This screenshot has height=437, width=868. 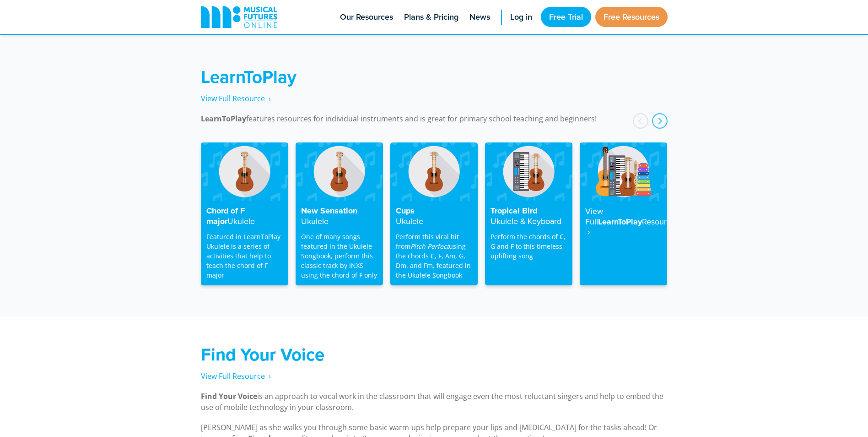 I want to click on p: Featured in LearnToPlay Ukulele is a series of activities that help to teach the chord of F major, so click(x=244, y=256).